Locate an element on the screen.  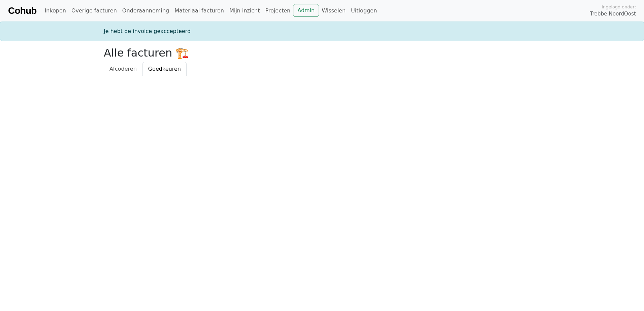
span: Goedkeuren is located at coordinates (164, 69).